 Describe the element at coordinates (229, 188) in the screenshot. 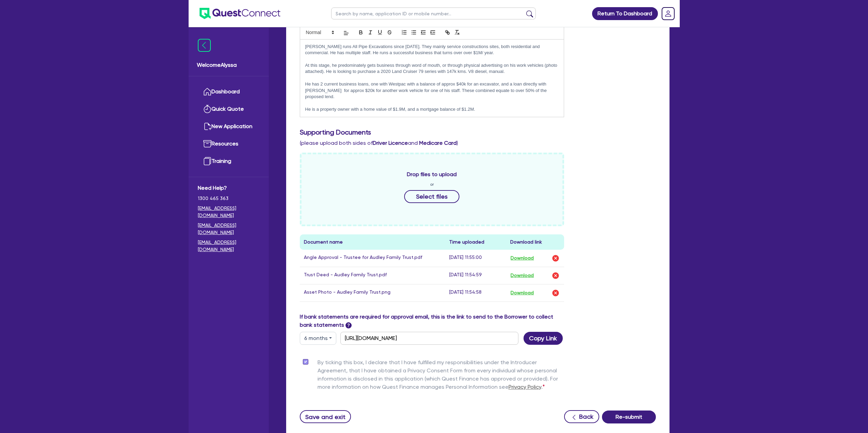

I see `span: Need Help?` at that location.